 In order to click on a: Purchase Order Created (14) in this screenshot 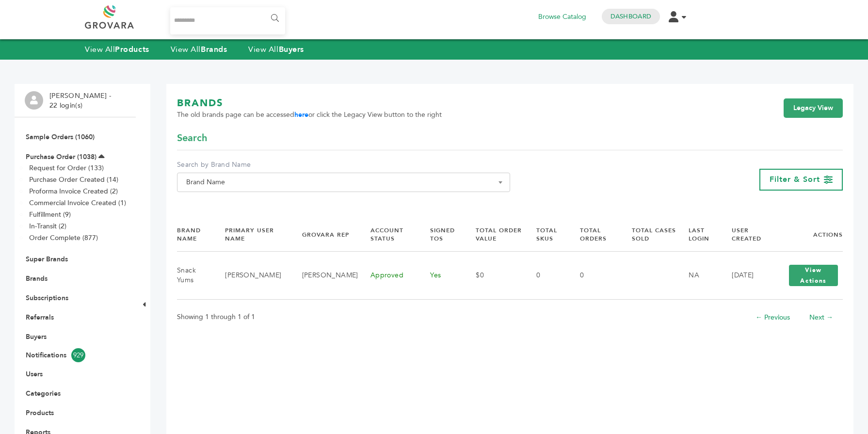, I will do `click(74, 179)`.